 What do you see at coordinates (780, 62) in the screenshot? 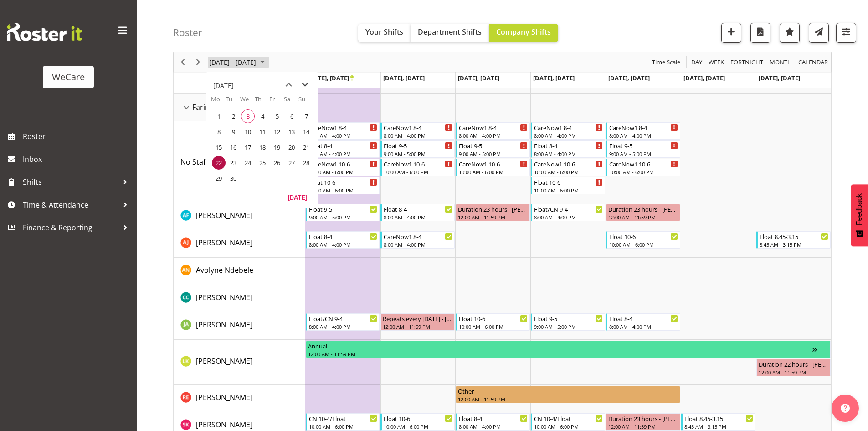
I see `span: Month` at bounding box center [780, 62].